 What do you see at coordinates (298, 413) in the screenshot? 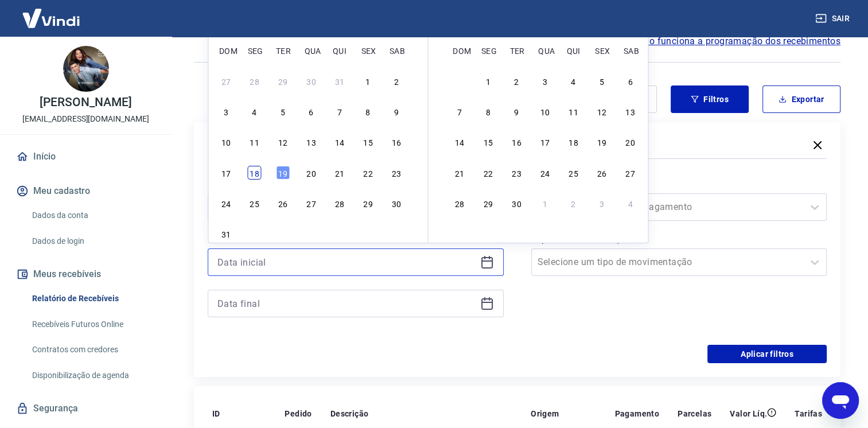
I see `p: Pedido` at bounding box center [298, 413].